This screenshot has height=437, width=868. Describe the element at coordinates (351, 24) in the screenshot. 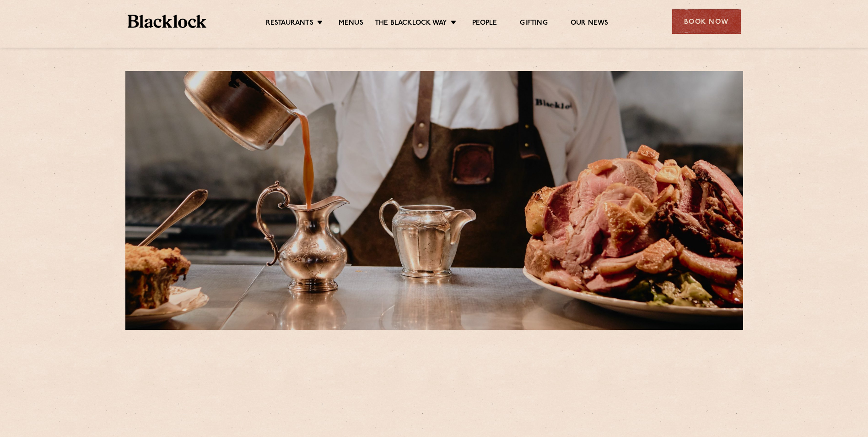

I see `a: Menus` at that location.